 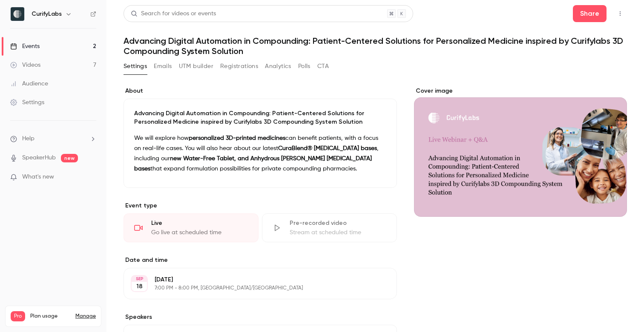 What do you see at coordinates (237, 138) in the screenshot?
I see `strong: personalized 3D-printed medicines` at bounding box center [237, 138].